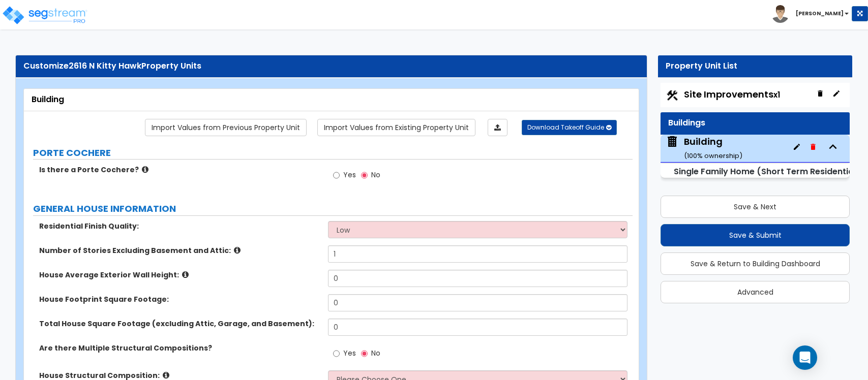 The height and width of the screenshot is (380, 868). What do you see at coordinates (179, 348) in the screenshot?
I see `label: Are there Multiple Structural Compositions?` at bounding box center [179, 348].